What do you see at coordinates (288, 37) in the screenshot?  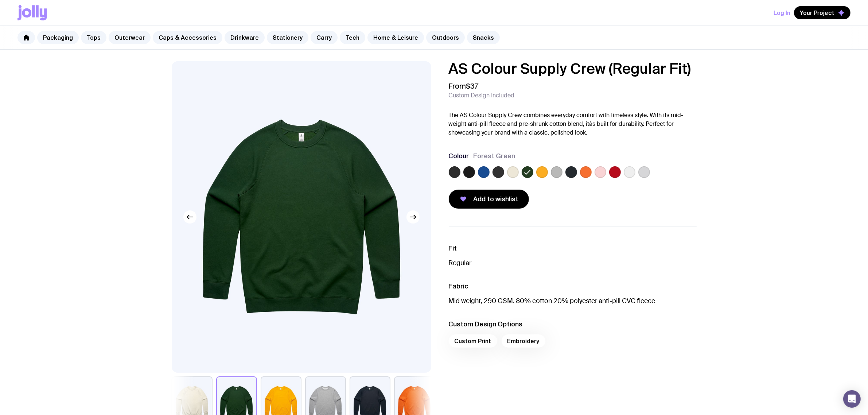 I see `a: Stationery` at bounding box center [288, 37].